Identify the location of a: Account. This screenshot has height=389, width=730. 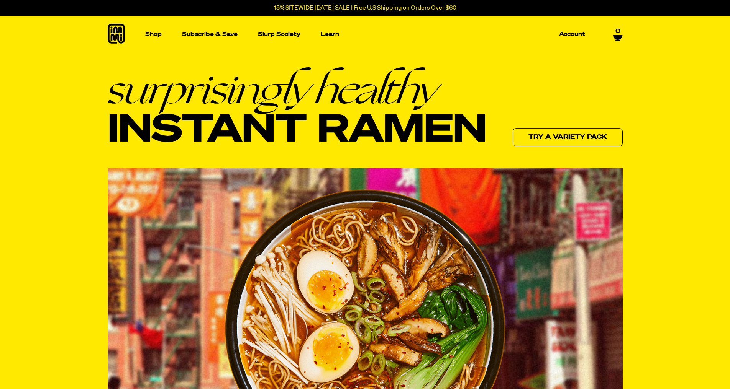
(572, 34).